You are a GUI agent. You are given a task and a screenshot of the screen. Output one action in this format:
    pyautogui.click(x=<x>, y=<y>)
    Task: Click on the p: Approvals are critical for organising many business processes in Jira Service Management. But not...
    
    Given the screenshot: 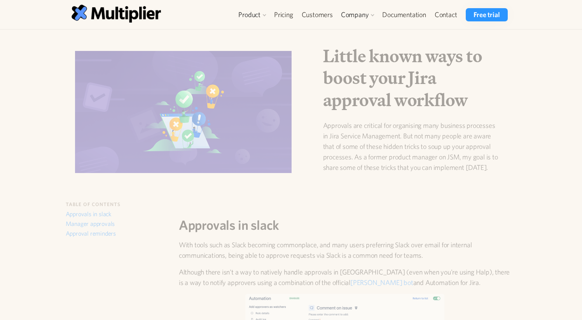 What is the action you would take?
    pyautogui.click(x=412, y=146)
    